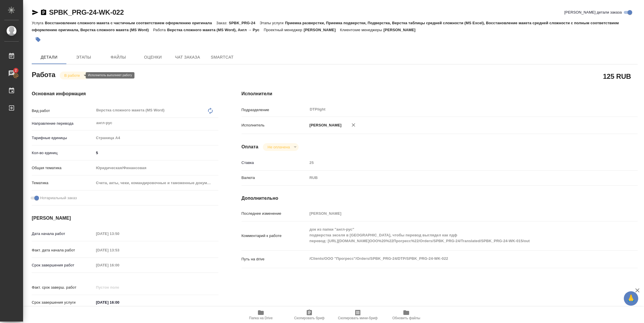 This screenshot has height=323, width=644. I want to click on div: Счета, акты, чеки, командировочные и таможенные документы, so click(156, 183).